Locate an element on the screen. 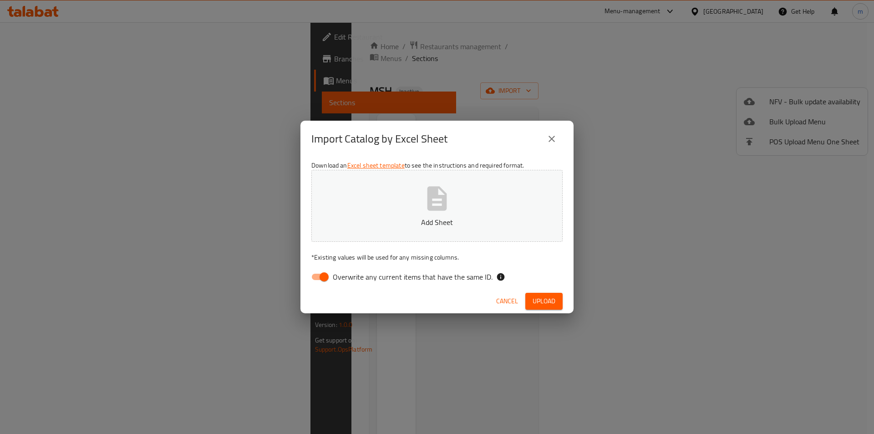  p: Existing values will be used for any missing columns. is located at coordinates (437, 257).